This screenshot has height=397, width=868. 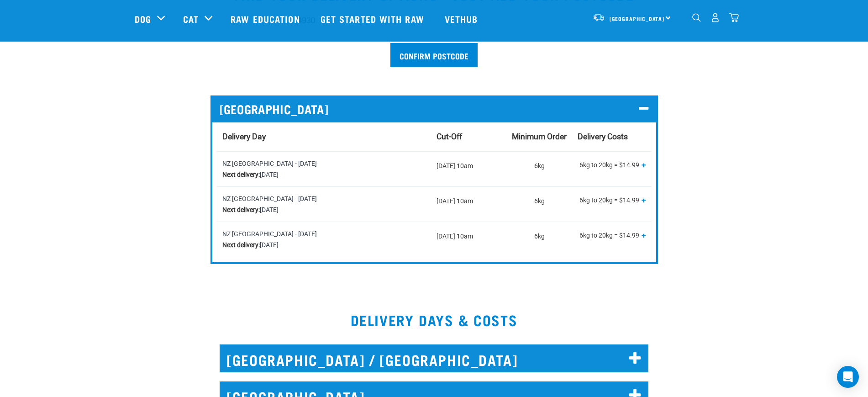 I want to click on a: Vethub, so click(x=462, y=19).